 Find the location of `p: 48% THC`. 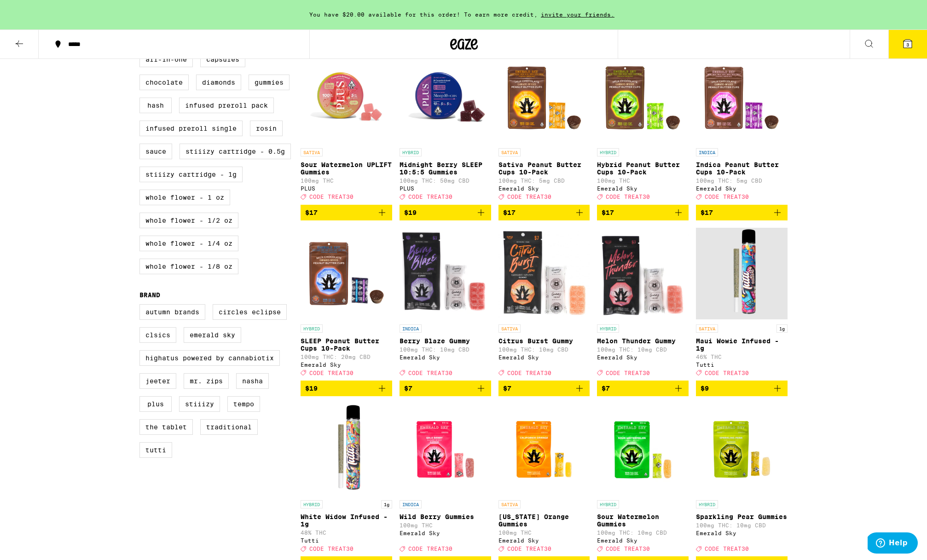

p: 48% THC is located at coordinates (346, 532).